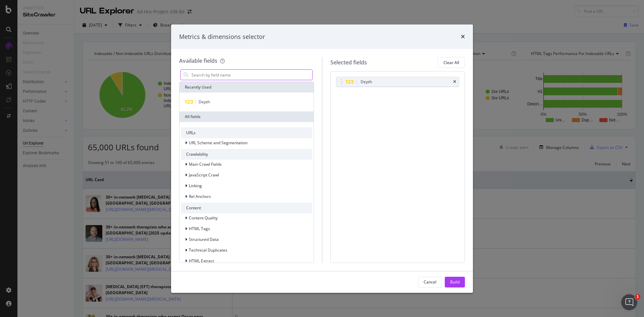 This screenshot has height=317, width=644. I want to click on div: All fields, so click(247, 117).